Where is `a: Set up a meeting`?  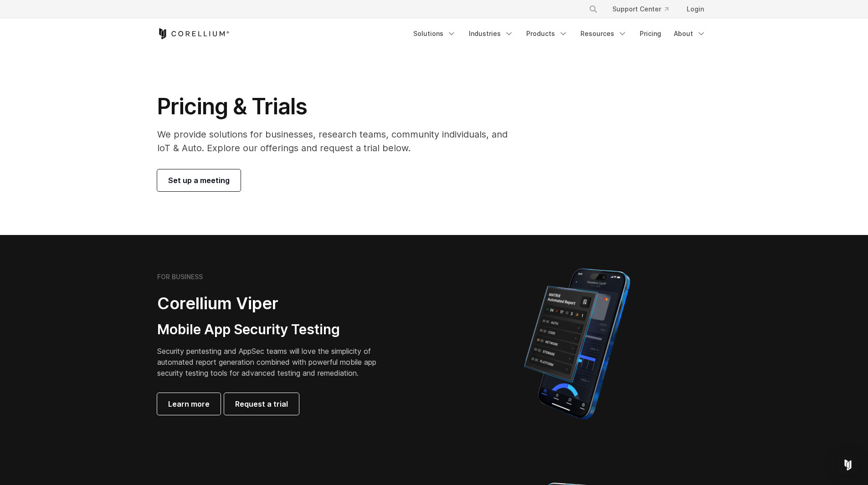
a: Set up a meeting is located at coordinates (199, 180).